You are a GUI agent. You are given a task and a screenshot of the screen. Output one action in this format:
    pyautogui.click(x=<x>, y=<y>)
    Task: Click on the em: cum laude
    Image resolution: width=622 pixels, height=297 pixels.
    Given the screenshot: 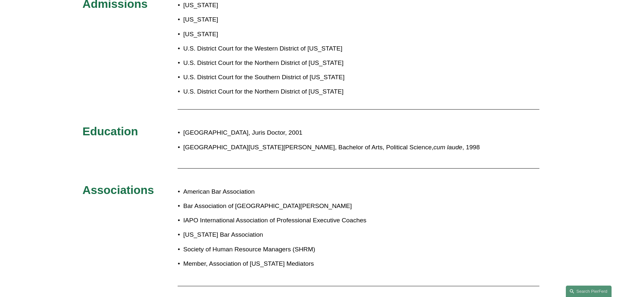 What is the action you would take?
    pyautogui.click(x=448, y=147)
    